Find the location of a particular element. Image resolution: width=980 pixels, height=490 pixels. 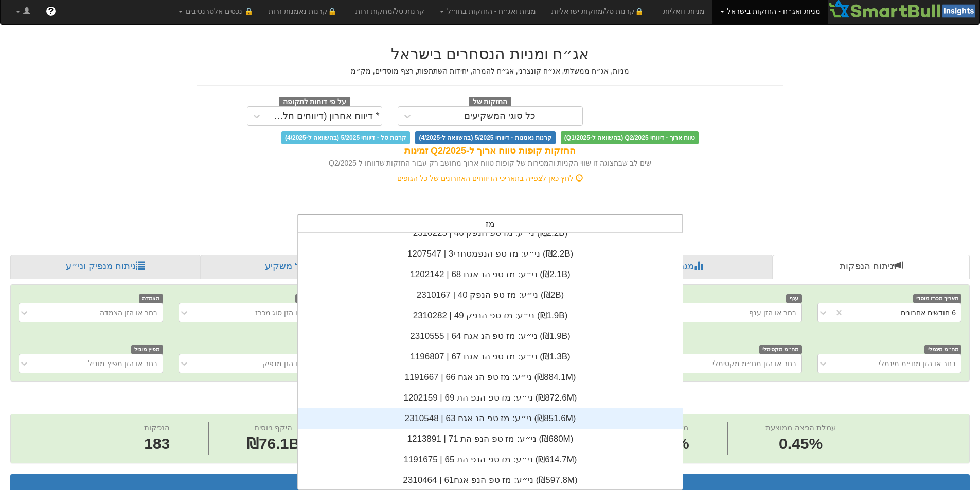

div: ני״ע: ‏מז טפ הנפק 46 | 2310225 ‎(₪2.2B)‎ is located at coordinates (490, 234).